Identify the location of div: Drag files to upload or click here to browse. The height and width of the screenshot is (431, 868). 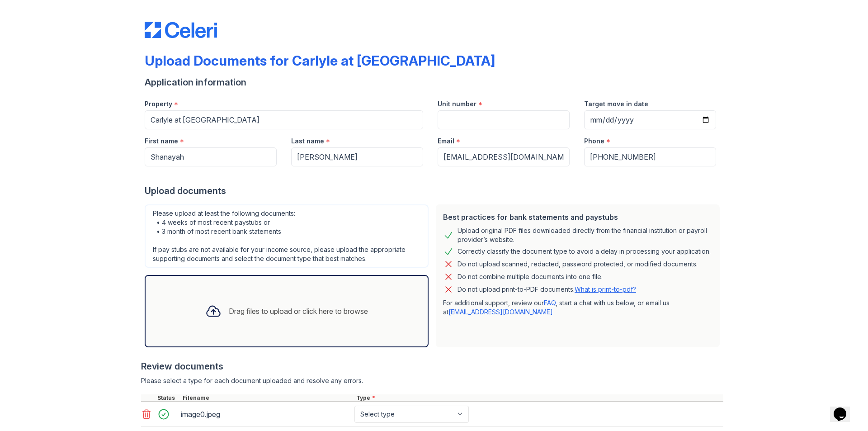
(299, 311).